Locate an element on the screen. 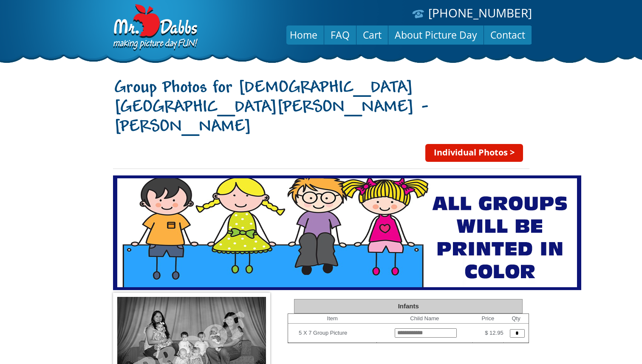 The image size is (642, 364). td: $ 12.95 is located at coordinates (488, 333).